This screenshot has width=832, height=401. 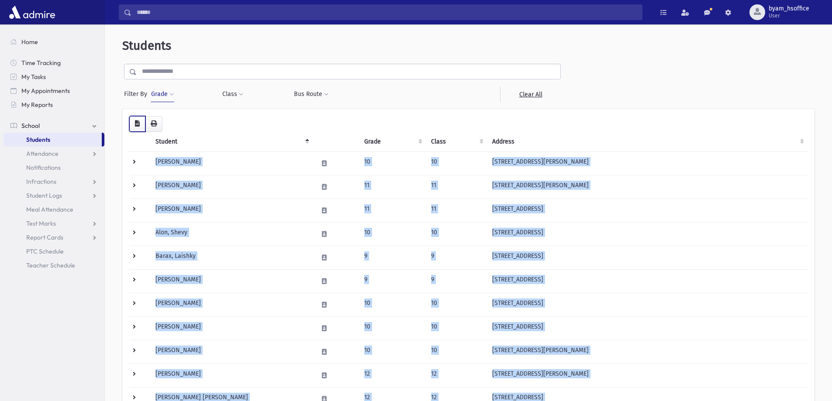 I want to click on a: Time Tracking, so click(x=54, y=63).